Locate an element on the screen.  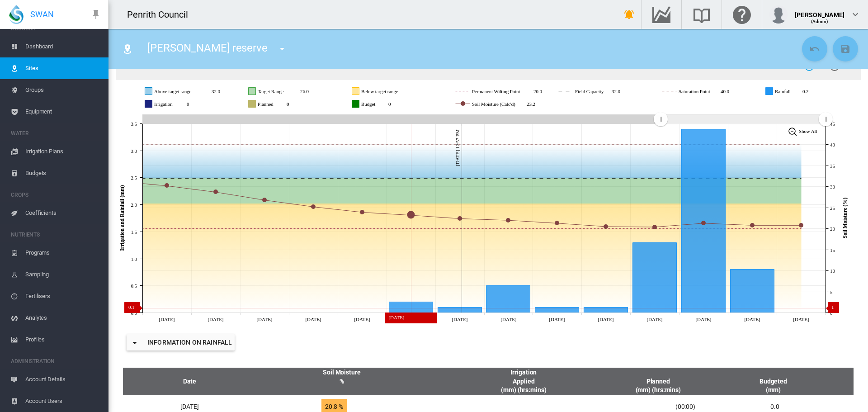
md-icon: Search the knowledge base is located at coordinates (702, 15).